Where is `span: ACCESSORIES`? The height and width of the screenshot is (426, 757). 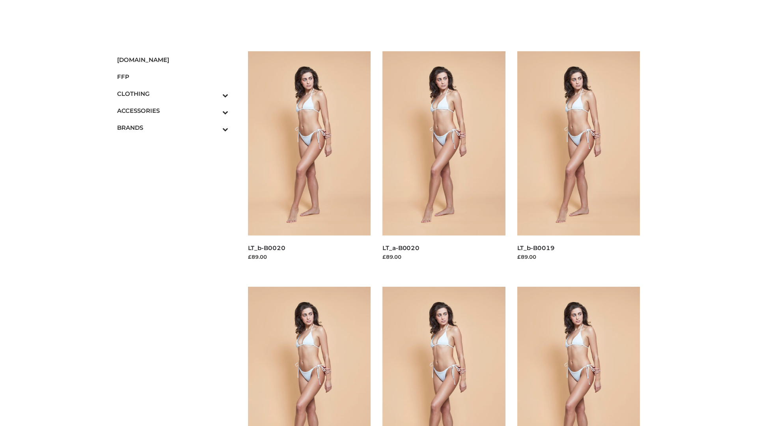 span: ACCESSORIES is located at coordinates (173, 110).